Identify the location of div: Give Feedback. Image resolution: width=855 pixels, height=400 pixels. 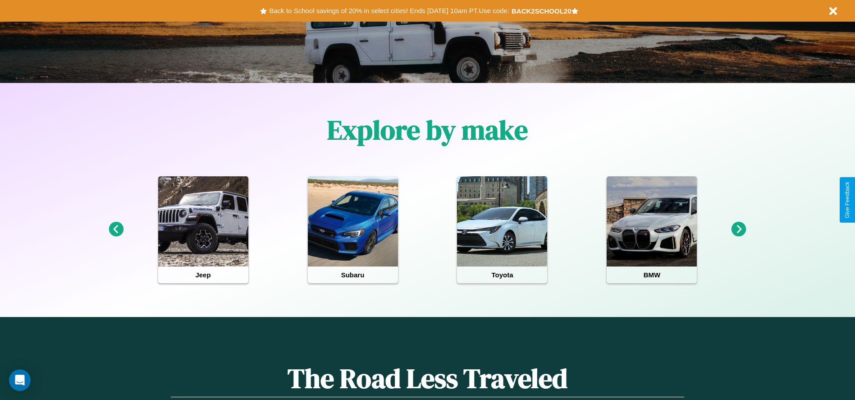
(848, 200).